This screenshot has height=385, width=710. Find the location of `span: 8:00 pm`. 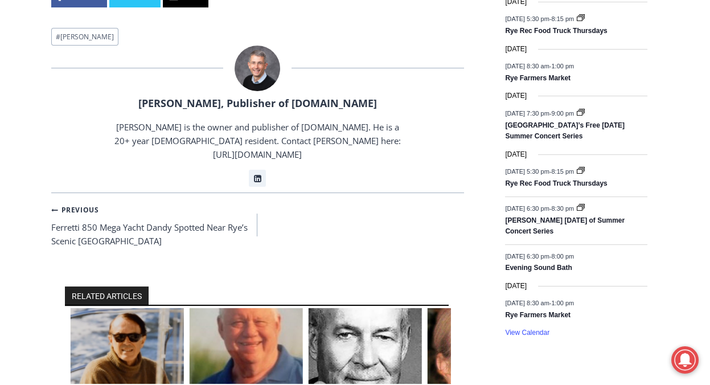

span: 8:00 pm is located at coordinates (562, 256).